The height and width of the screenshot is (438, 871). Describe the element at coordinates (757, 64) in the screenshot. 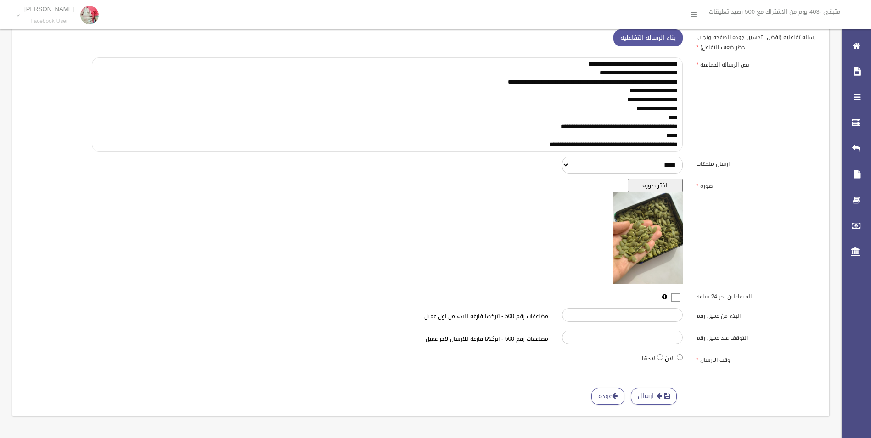

I see `label: نص الرساله الجماعيه` at that location.